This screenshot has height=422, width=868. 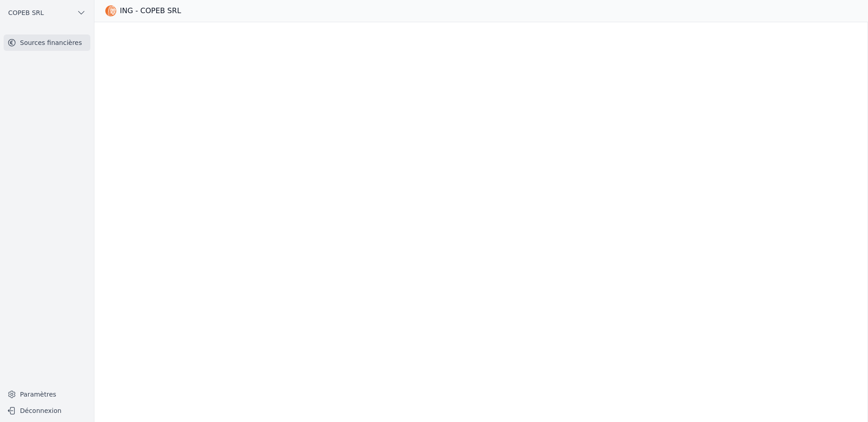 What do you see at coordinates (26, 13) in the screenshot?
I see `span: COPEB SRL` at bounding box center [26, 13].